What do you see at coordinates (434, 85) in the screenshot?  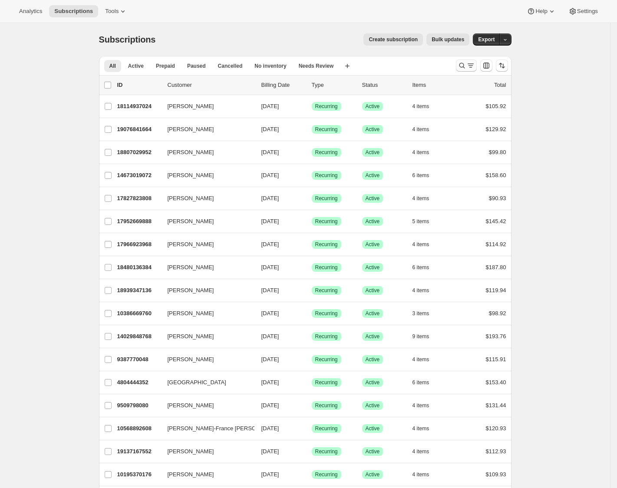 I see `div: Items` at bounding box center [434, 85].